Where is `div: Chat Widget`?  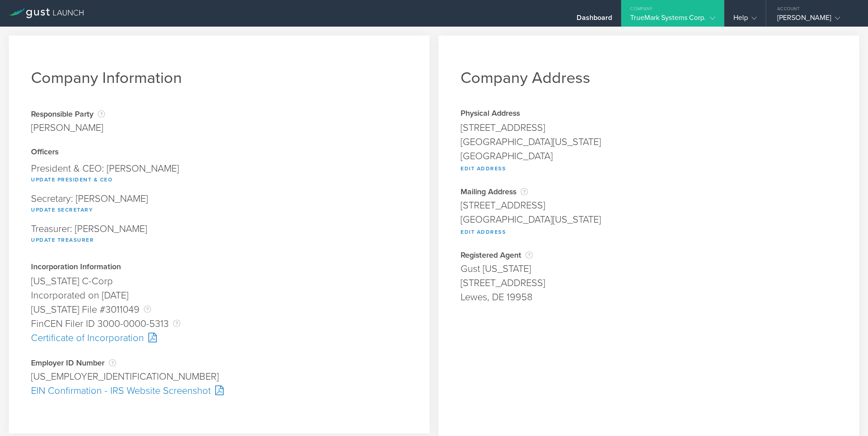 div: Chat Widget is located at coordinates (846, 414).